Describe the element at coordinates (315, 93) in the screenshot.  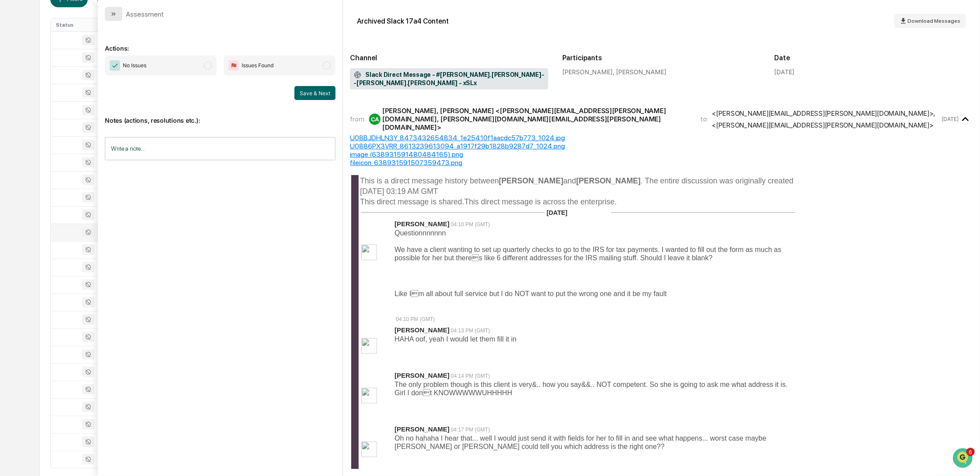
I see `button: Save & Next` at that location.